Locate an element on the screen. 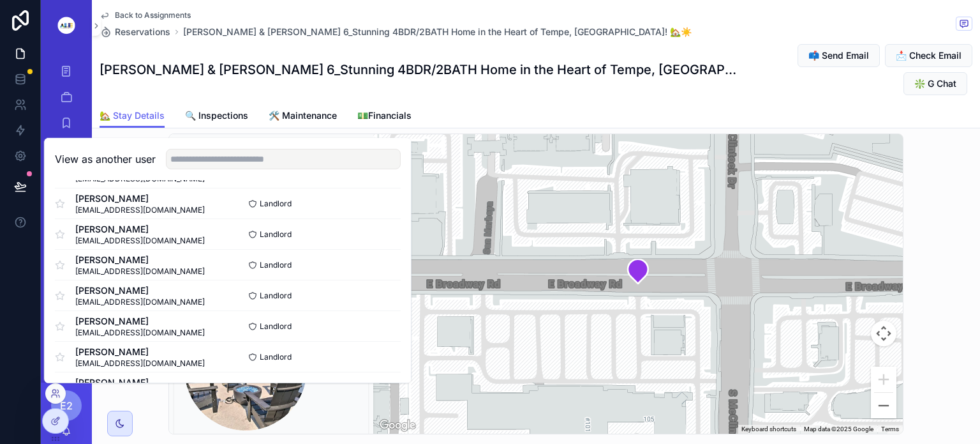 The width and height of the screenshot is (980, 444). span: ❇️ G Chat is located at coordinates (936, 84).